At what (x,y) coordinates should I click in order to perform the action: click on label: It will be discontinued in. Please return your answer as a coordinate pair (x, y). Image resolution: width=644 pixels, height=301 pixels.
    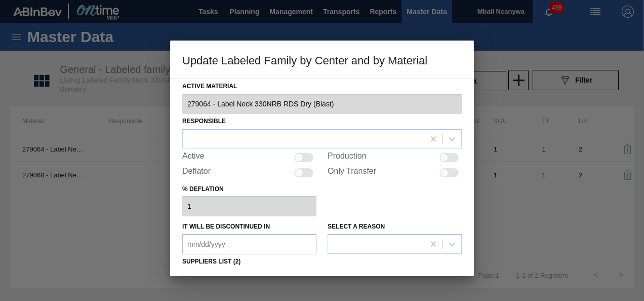
    Looking at the image, I should click on (226, 227).